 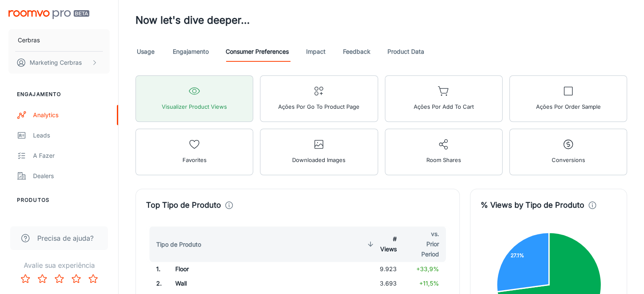 I want to click on button: Rate 5 star, so click(x=93, y=279).